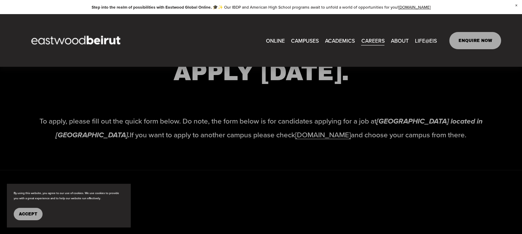 The width and height of the screenshot is (522, 234). What do you see at coordinates (305, 41) in the screenshot?
I see `span: CAMPUSES` at bounding box center [305, 41].